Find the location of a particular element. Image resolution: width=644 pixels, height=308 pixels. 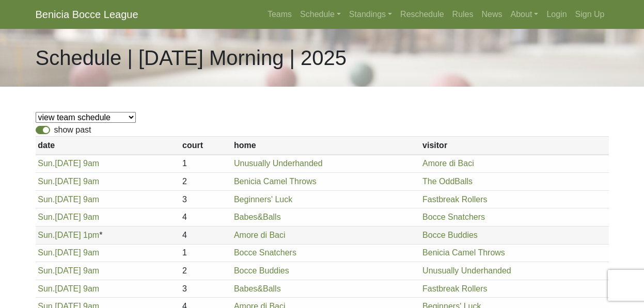

th: visitor is located at coordinates (514, 146).